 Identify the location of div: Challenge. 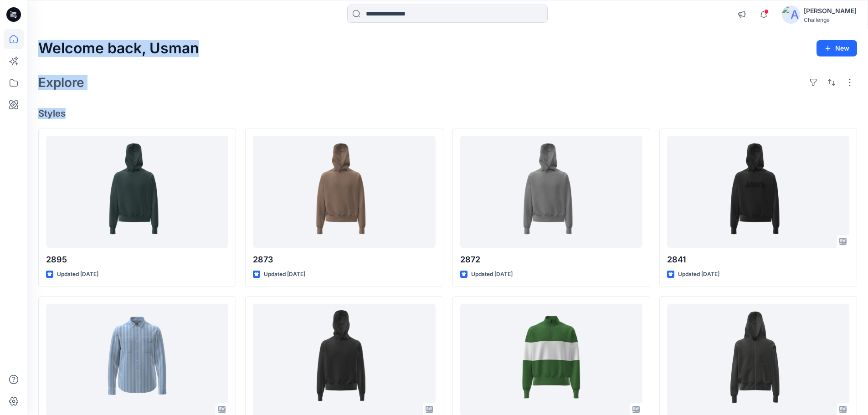
(830, 20).